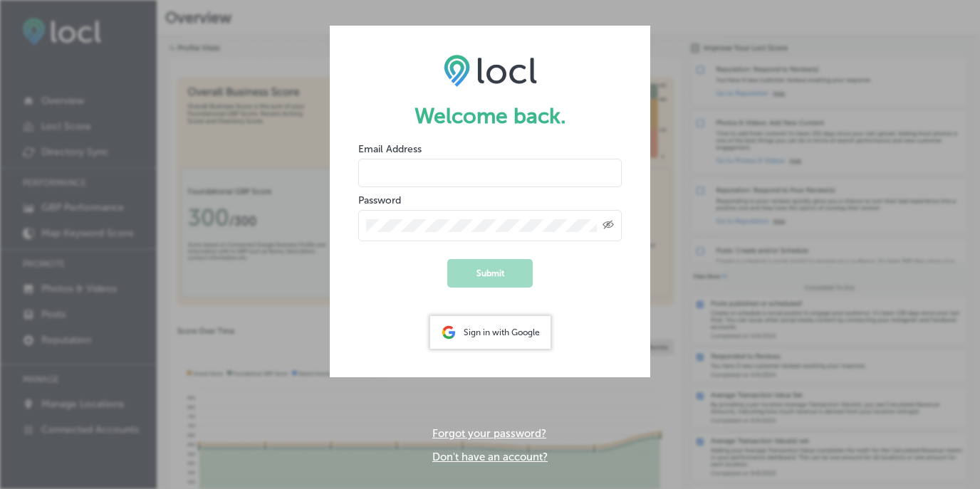 This screenshot has width=980, height=489. What do you see at coordinates (490, 116) in the screenshot?
I see `h1: Welcome back.` at bounding box center [490, 116].